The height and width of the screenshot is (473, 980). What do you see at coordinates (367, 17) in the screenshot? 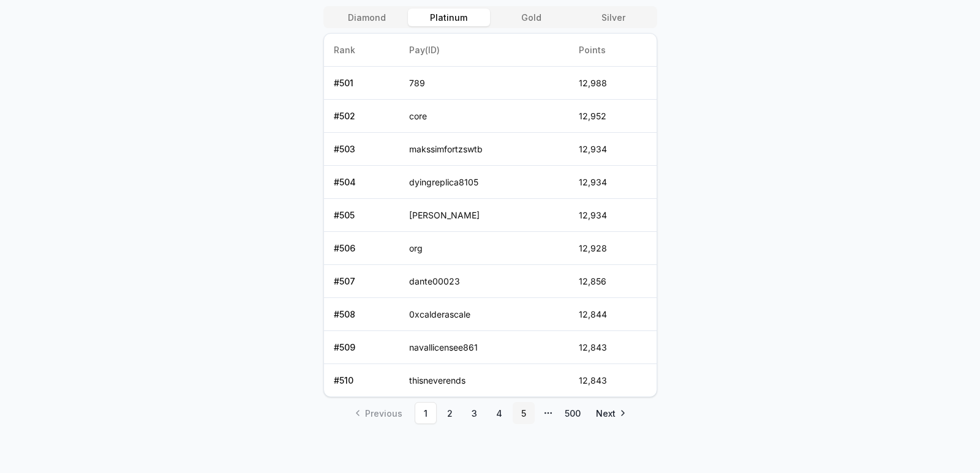
I see `button: Diamond` at bounding box center [367, 17].